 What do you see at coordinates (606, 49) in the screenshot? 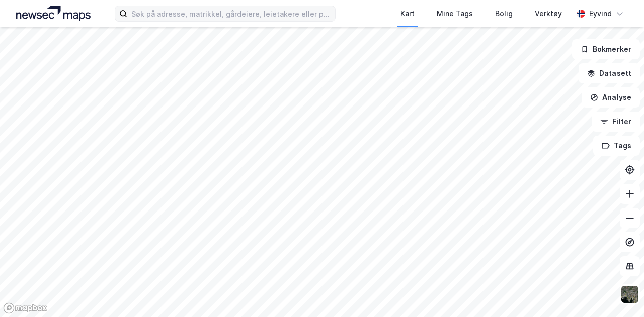
I see `button: Bokmerker` at bounding box center [606, 49].